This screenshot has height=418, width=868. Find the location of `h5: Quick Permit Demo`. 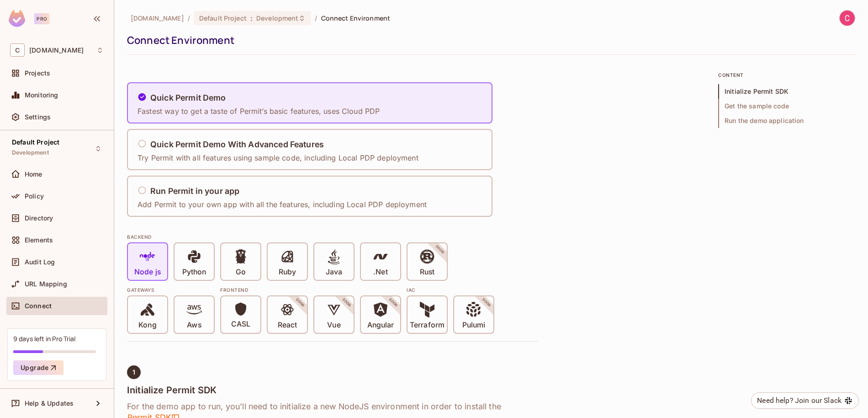

h5: Quick Permit Demo is located at coordinates (189, 98).